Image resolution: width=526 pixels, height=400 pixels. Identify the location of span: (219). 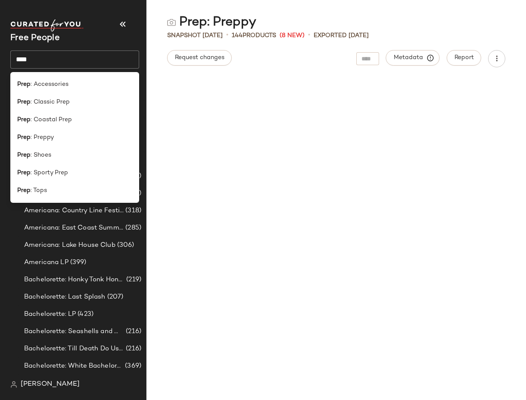
(133, 279).